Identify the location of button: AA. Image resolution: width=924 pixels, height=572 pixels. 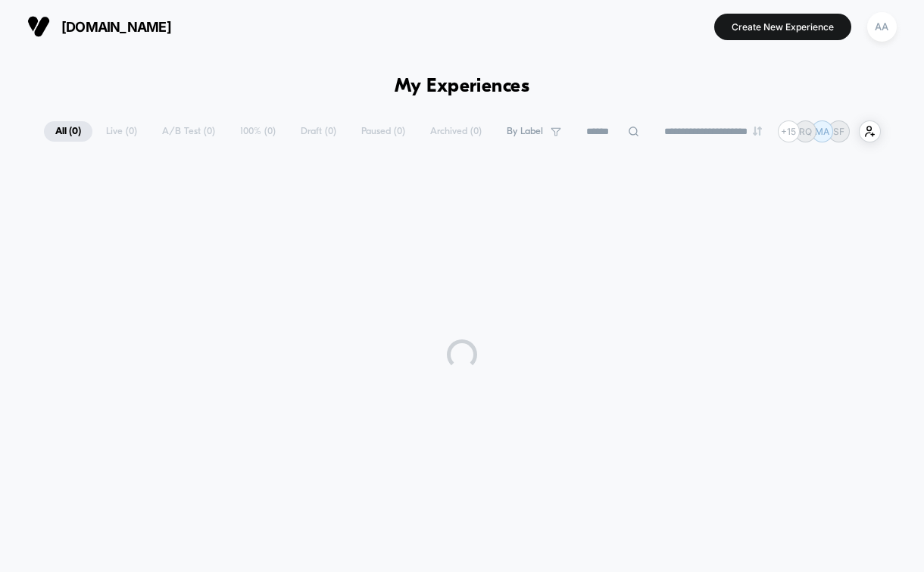
(881, 27).